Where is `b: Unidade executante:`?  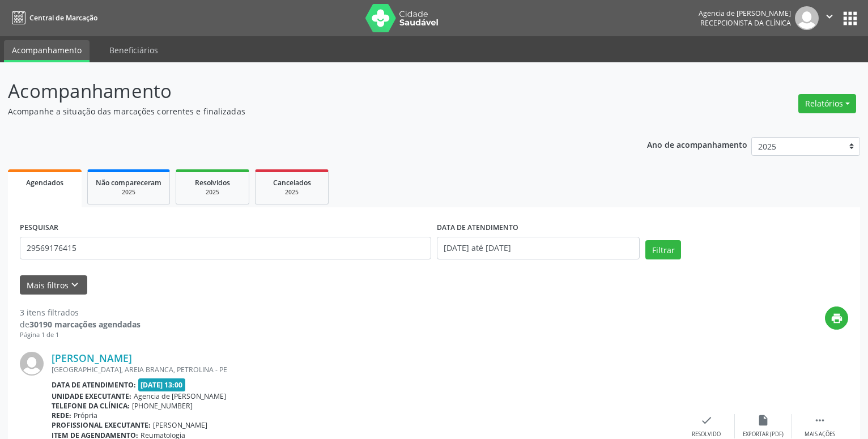
b: Unidade executante: is located at coordinates (91, 396).